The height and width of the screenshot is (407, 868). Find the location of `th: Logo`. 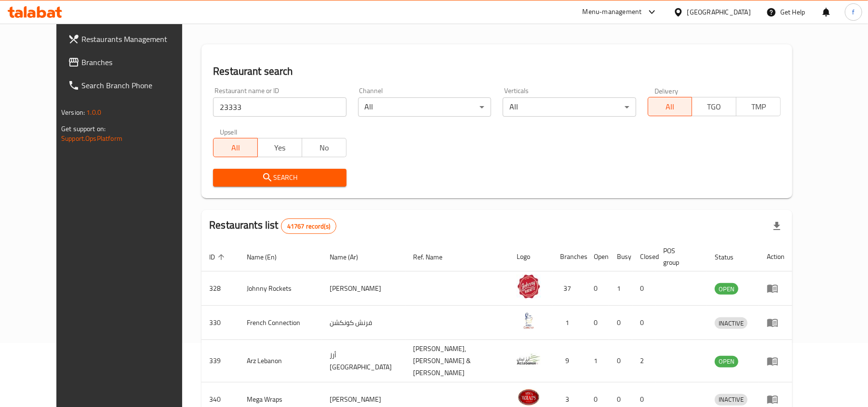

th: Logo is located at coordinates (531, 257).